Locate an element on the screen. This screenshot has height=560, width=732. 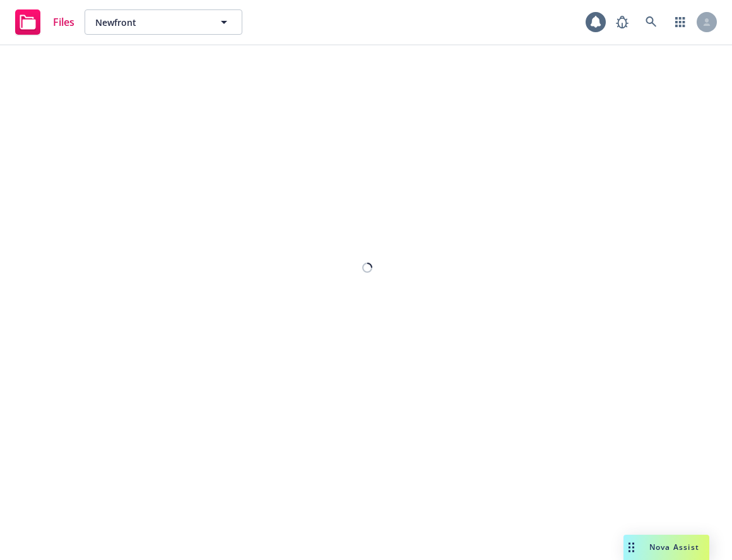
span: Nova Assist is located at coordinates (674, 547).